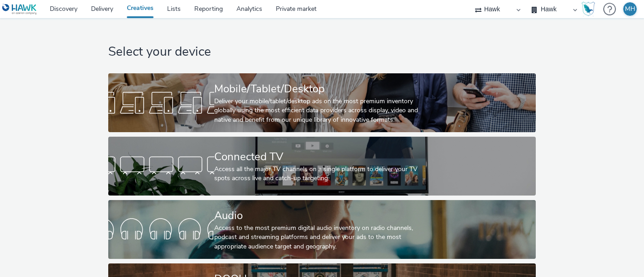  What do you see at coordinates (20, 9) in the screenshot?
I see `img: undefined Logo` at bounding box center [20, 9].